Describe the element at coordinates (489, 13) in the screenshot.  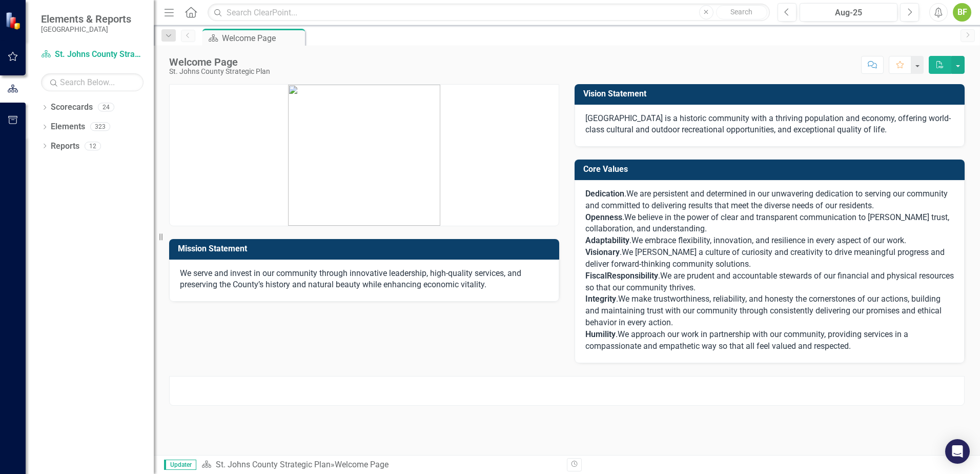
I see `input: Search ClearPoint...` at that location.